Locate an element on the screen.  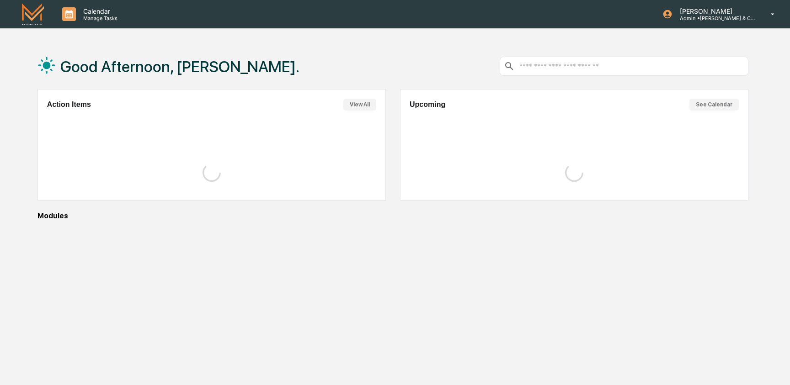
h2: Upcoming is located at coordinates (427, 105).